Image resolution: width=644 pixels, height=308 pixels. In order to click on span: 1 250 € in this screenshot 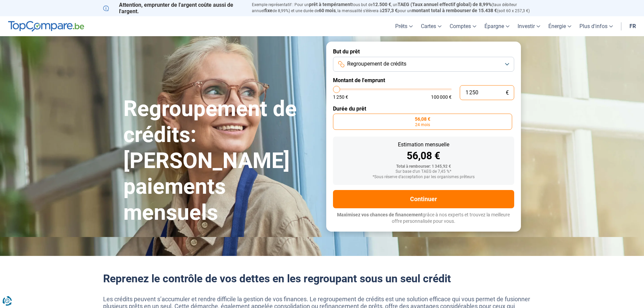, I will do `click(340, 97)`.